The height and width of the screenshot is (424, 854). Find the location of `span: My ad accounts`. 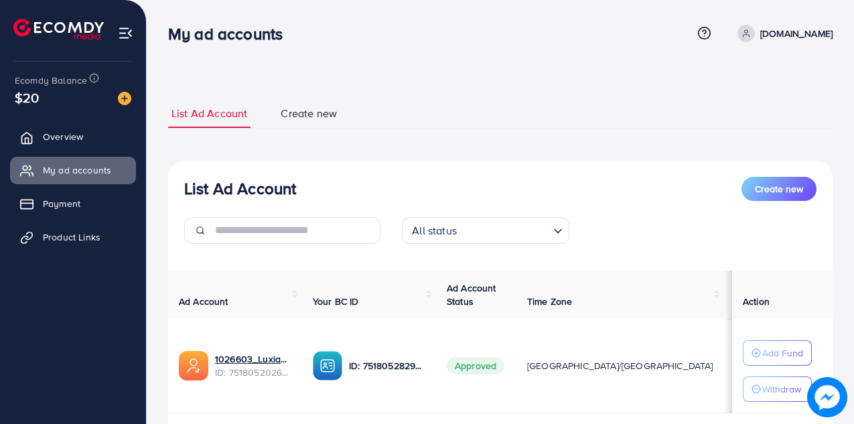

span: My ad accounts is located at coordinates (77, 170).